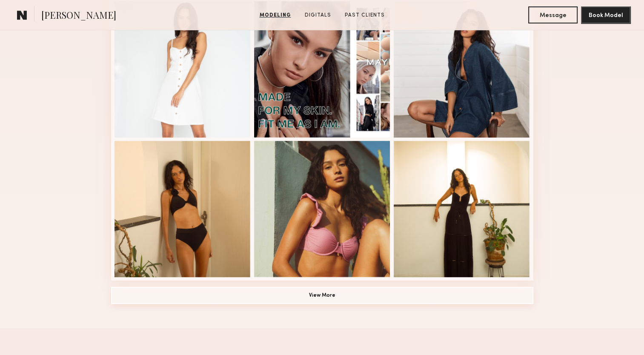 This screenshot has width=644, height=355. Describe the element at coordinates (276, 15) in the screenshot. I see `a: Modeling` at that location.